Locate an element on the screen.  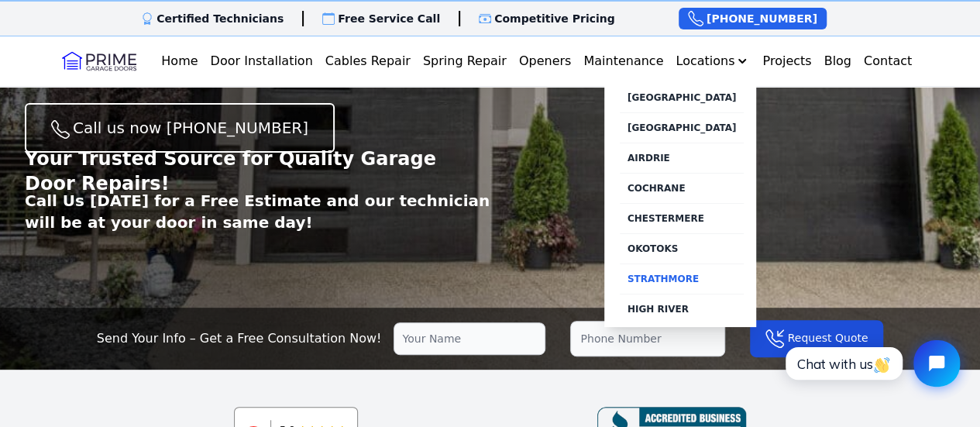
input: Your Name is located at coordinates (470, 338).